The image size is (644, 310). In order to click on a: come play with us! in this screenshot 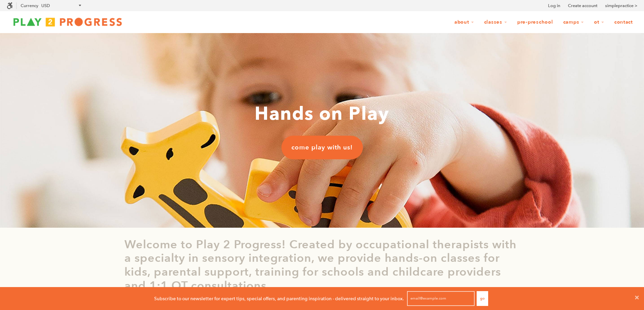, I will do `click(322, 148)`.